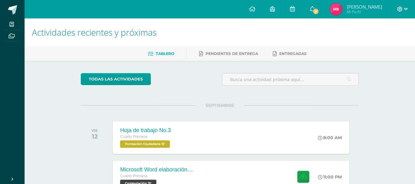  What do you see at coordinates (290, 54) in the screenshot?
I see `a: Entregadas` at bounding box center [290, 54].